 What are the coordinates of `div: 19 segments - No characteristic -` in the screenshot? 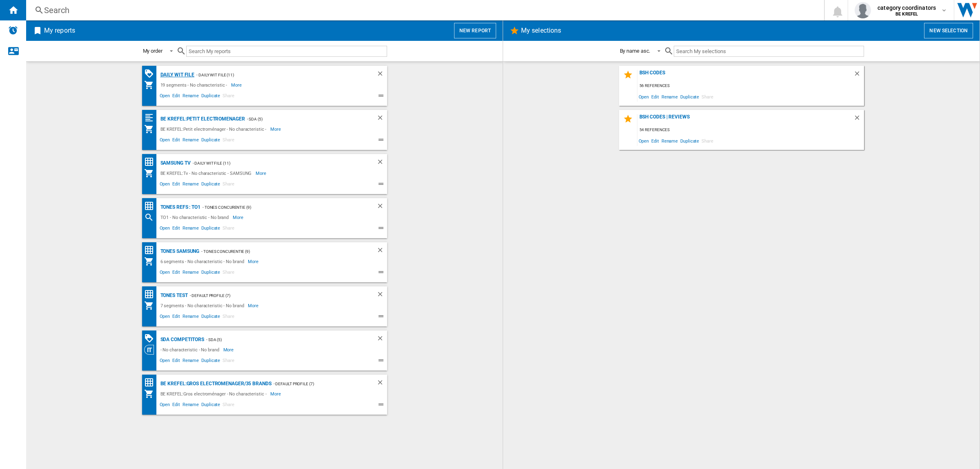 It's located at (195, 85).